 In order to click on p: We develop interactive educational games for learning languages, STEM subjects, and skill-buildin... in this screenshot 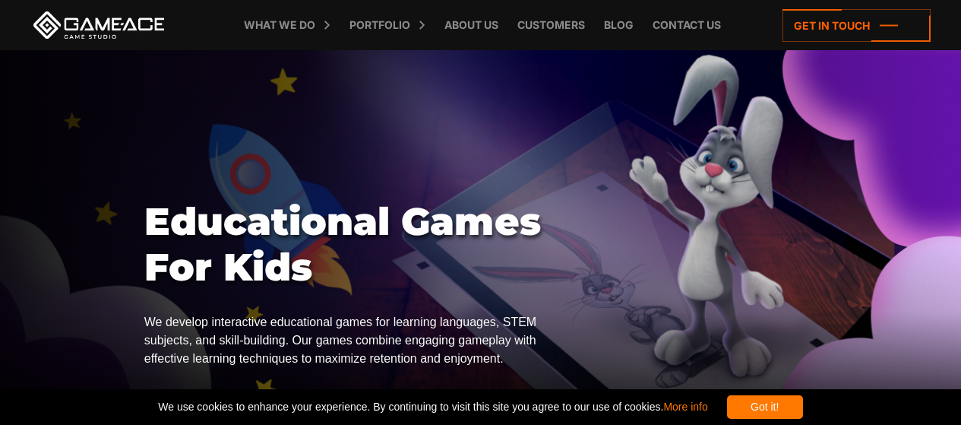, I will do `click(346, 340)`.